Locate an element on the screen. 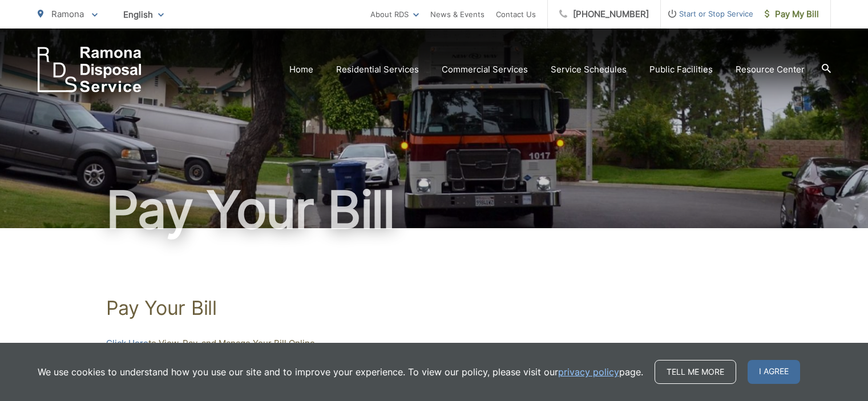 This screenshot has width=868, height=401. a: Resource Center is located at coordinates (770, 70).